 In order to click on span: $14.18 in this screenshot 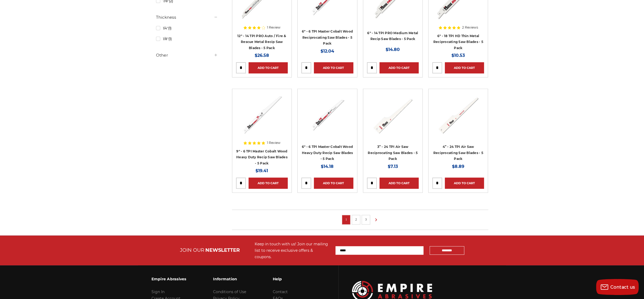, I will do `click(327, 166)`.